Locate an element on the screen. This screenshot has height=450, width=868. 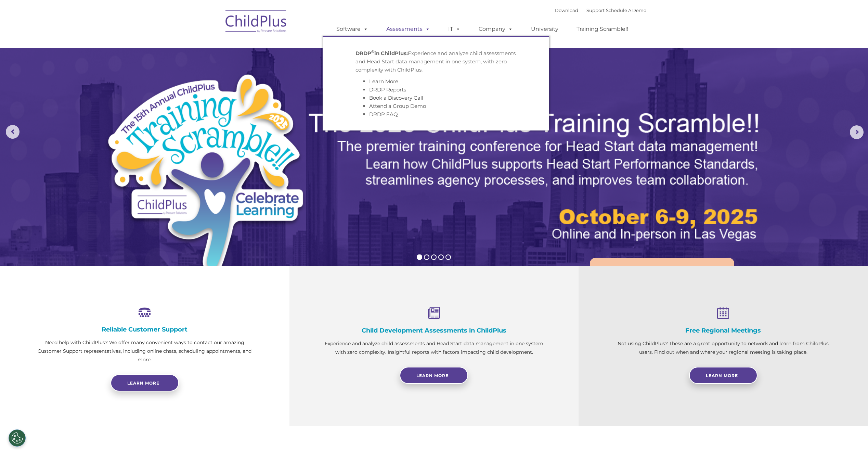
span: Learn more is located at coordinates (143, 383).